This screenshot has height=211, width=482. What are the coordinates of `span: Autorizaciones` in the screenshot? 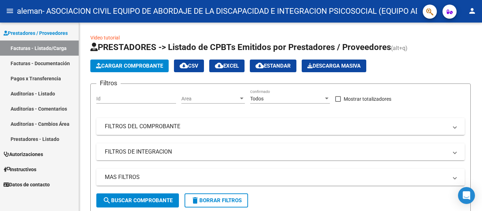 It's located at (23, 154).